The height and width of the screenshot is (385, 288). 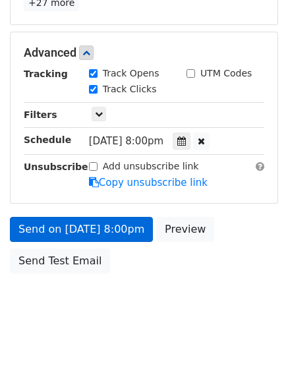 What do you see at coordinates (131, 73) in the screenshot?
I see `label: Track Opens` at bounding box center [131, 73].